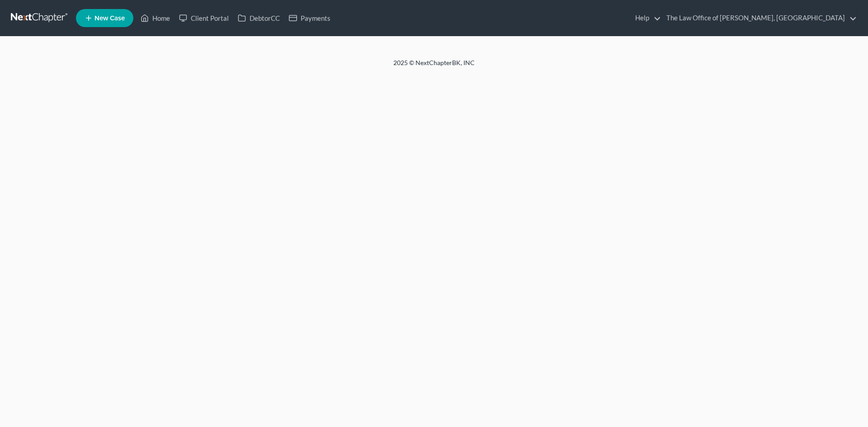 The width and height of the screenshot is (868, 427). What do you see at coordinates (204, 18) in the screenshot?
I see `a: Client Portal` at bounding box center [204, 18].